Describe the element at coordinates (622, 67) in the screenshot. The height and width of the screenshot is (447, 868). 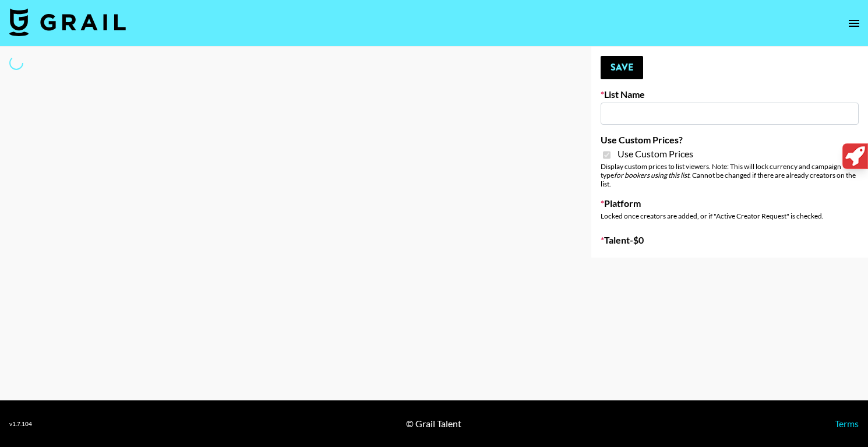
I see `button: Save` at that location.